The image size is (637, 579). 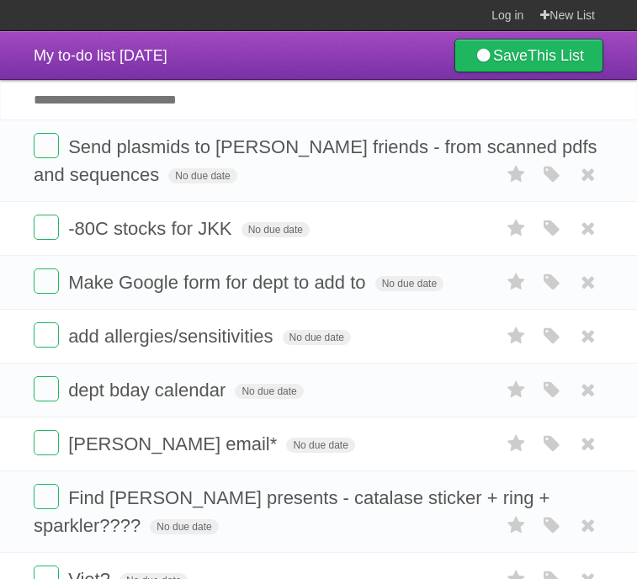 I want to click on span: -80C stocks for JKK, so click(x=151, y=228).